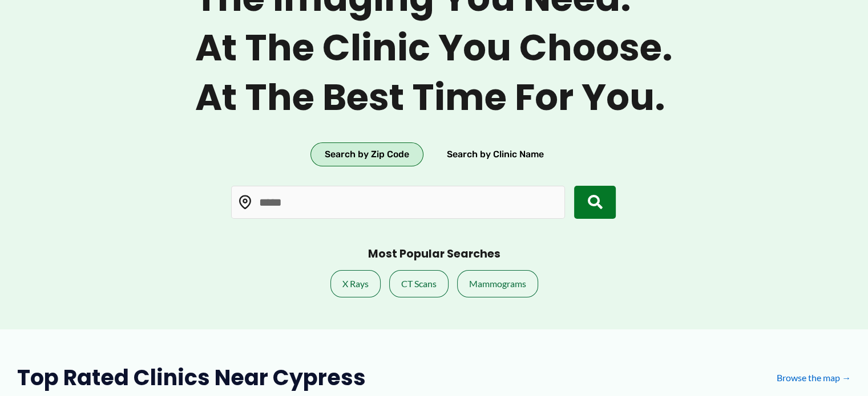 The width and height of the screenshot is (868, 396). Describe the element at coordinates (246, 202) in the screenshot. I see `img: Location pin` at that location.